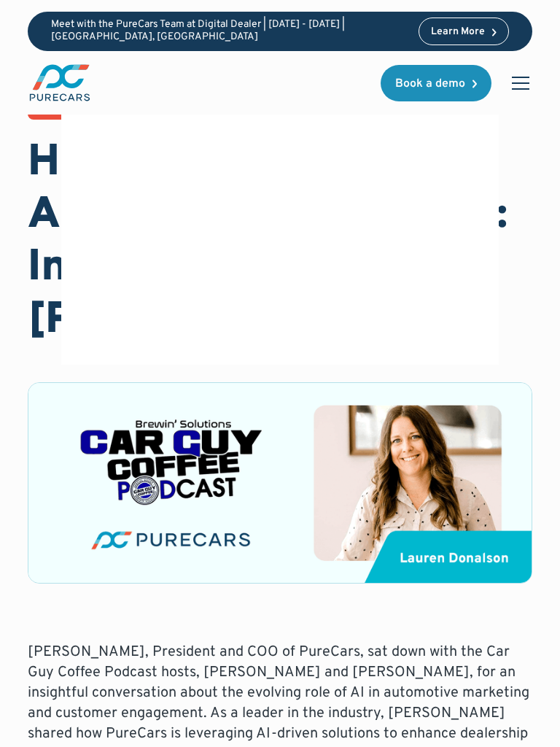 This screenshot has height=747, width=560. Describe the element at coordinates (436, 83) in the screenshot. I see `a: Book a demo` at that location.